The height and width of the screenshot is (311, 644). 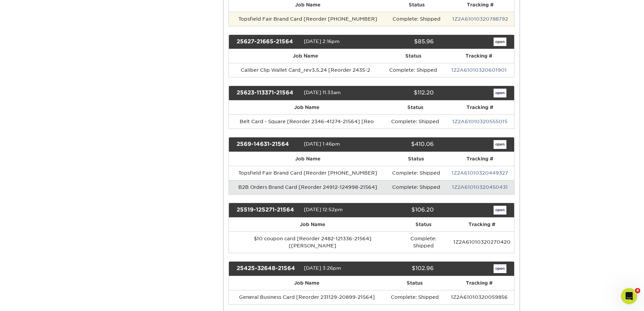 What do you see at coordinates (403, 210) in the screenshot?
I see `div: $106.20` at bounding box center [403, 210].